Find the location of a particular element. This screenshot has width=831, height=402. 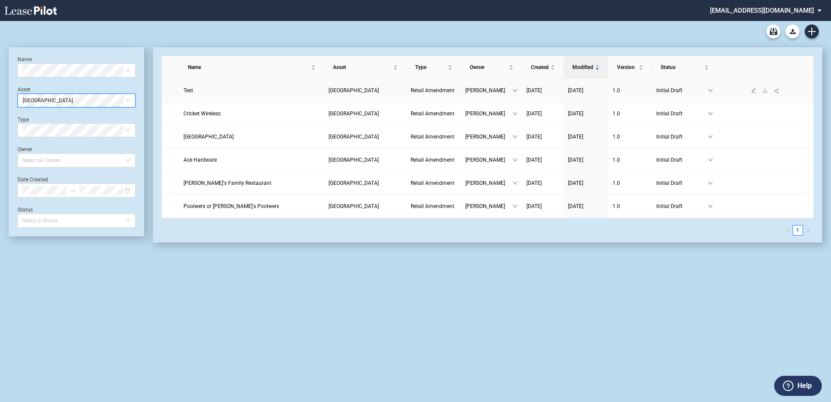

span: left is located at coordinates (788, 230).